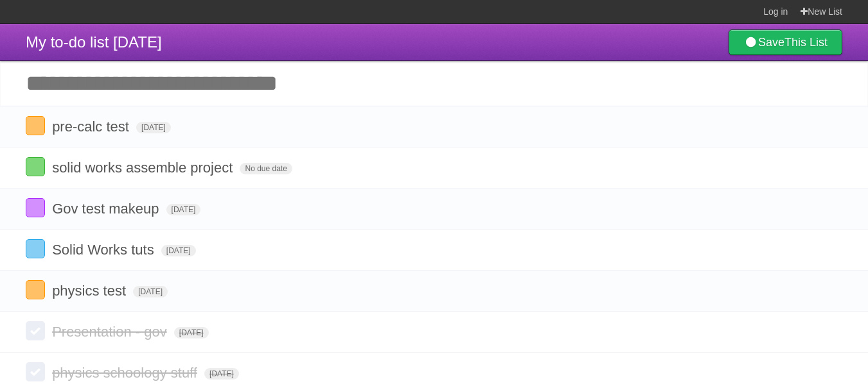 This screenshot has width=868, height=384. I want to click on span: physics schoology stuff, so click(126, 372).